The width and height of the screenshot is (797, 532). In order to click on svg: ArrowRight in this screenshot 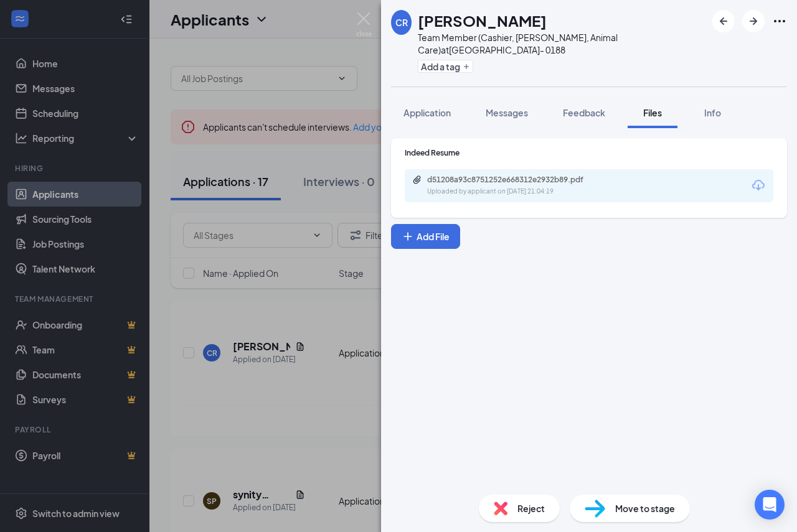, I will do `click(754, 21)`.